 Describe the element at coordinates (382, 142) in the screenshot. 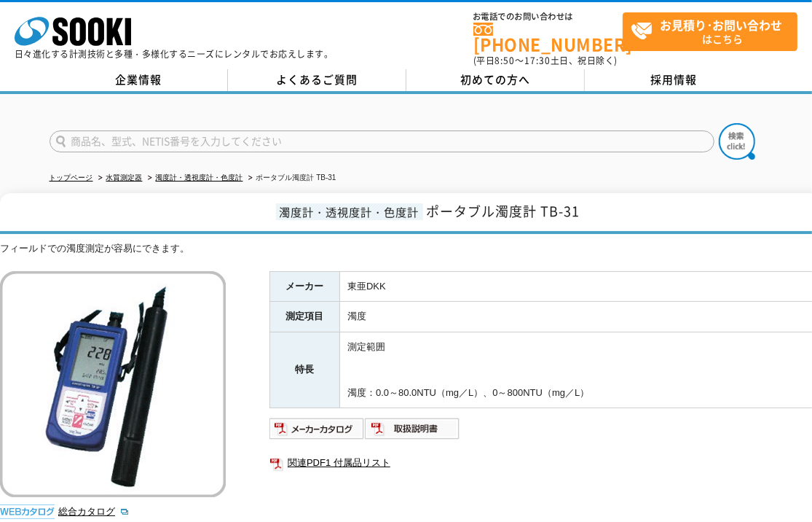

I see `input: 商品名、型式、NETIS番号を入力してください` at that location.